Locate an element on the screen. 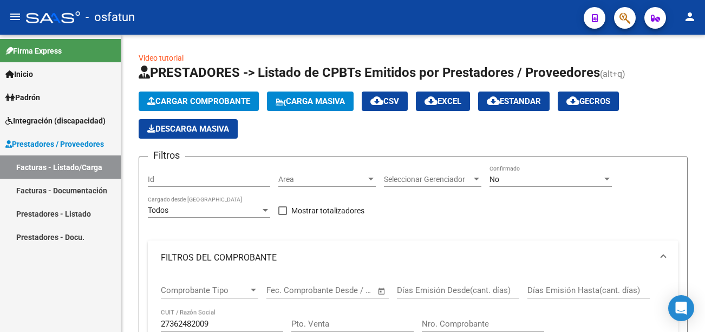  mat-panel-title: FILTROS DEL COMPROBANTE is located at coordinates (407, 258).